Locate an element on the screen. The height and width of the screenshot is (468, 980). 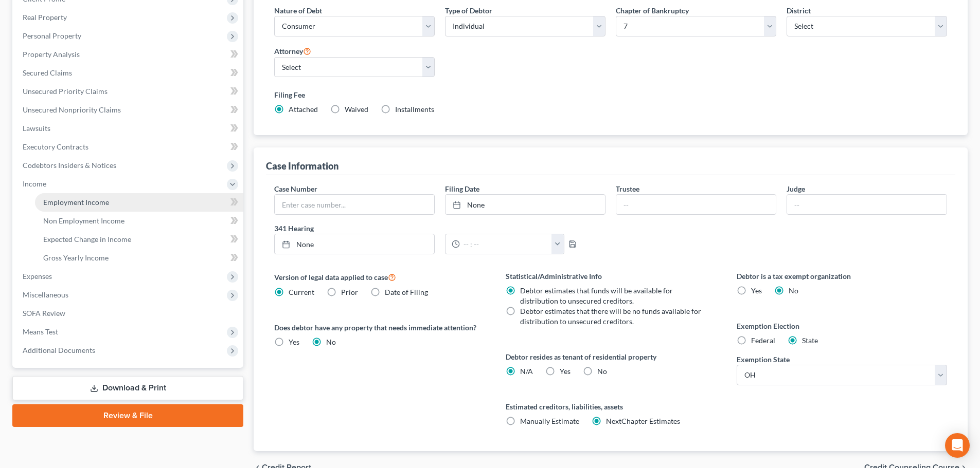
span: Income is located at coordinates (34, 184).